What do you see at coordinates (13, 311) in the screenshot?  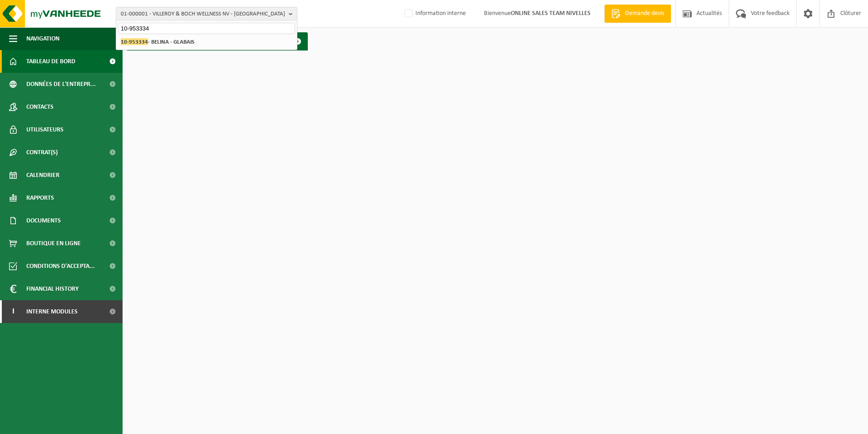 I see `span: I` at bounding box center [13, 311].